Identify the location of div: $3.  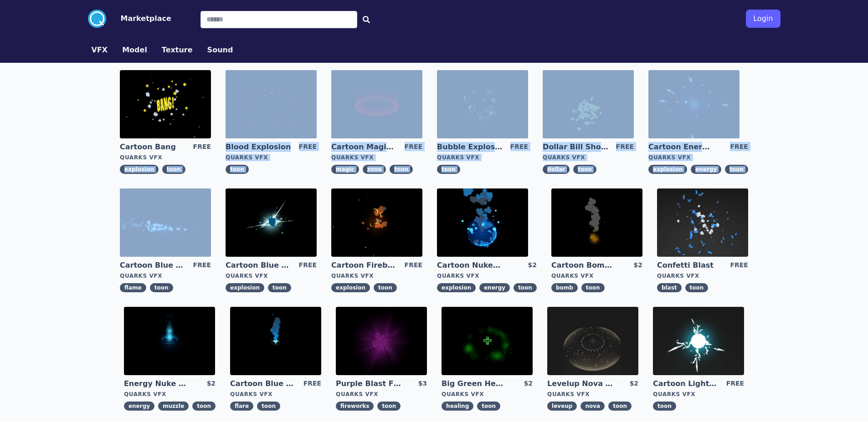
(422, 384).